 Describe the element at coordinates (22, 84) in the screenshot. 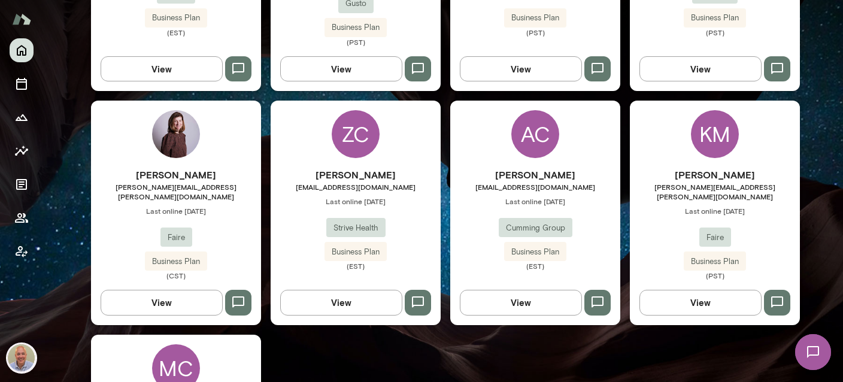

I see `button: Sessions` at that location.